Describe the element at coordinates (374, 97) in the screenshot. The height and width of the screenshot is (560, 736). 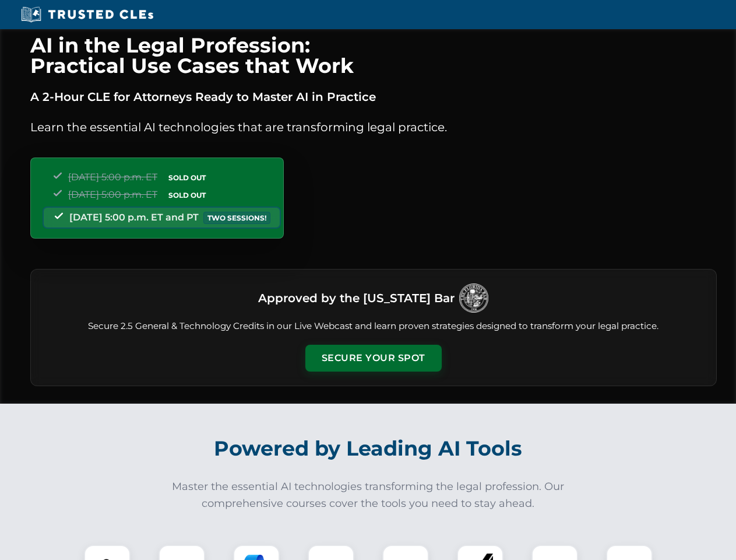
I see `p: A 2-Hour CLE for Attorneys Ready to Master AI in Practice` at that location.